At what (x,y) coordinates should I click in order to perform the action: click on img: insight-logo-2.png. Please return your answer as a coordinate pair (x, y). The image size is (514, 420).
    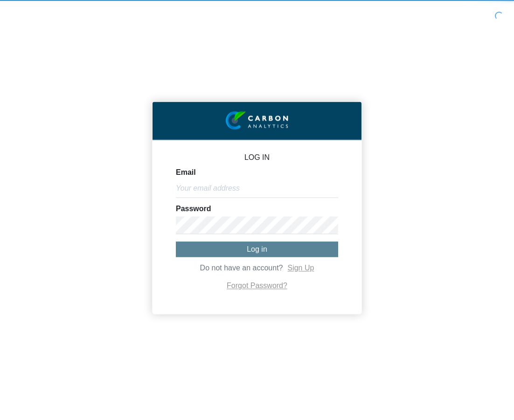
    Looking at the image, I should click on (257, 120).